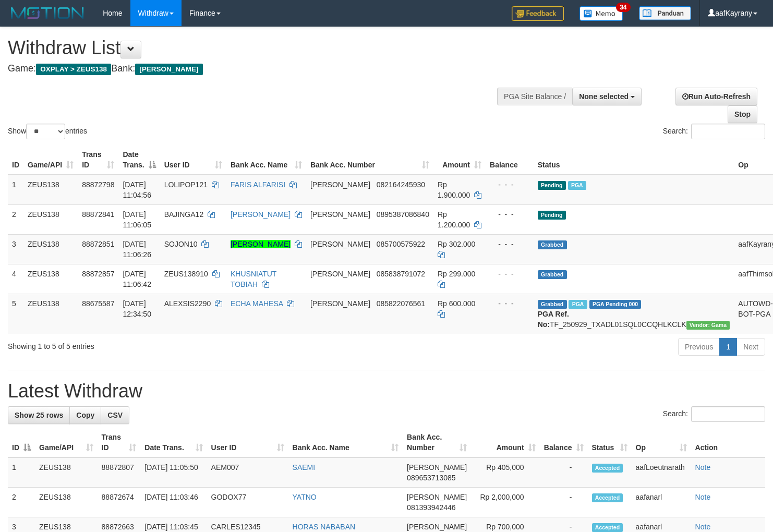  I want to click on img: MOTION_logo.png, so click(48, 13).